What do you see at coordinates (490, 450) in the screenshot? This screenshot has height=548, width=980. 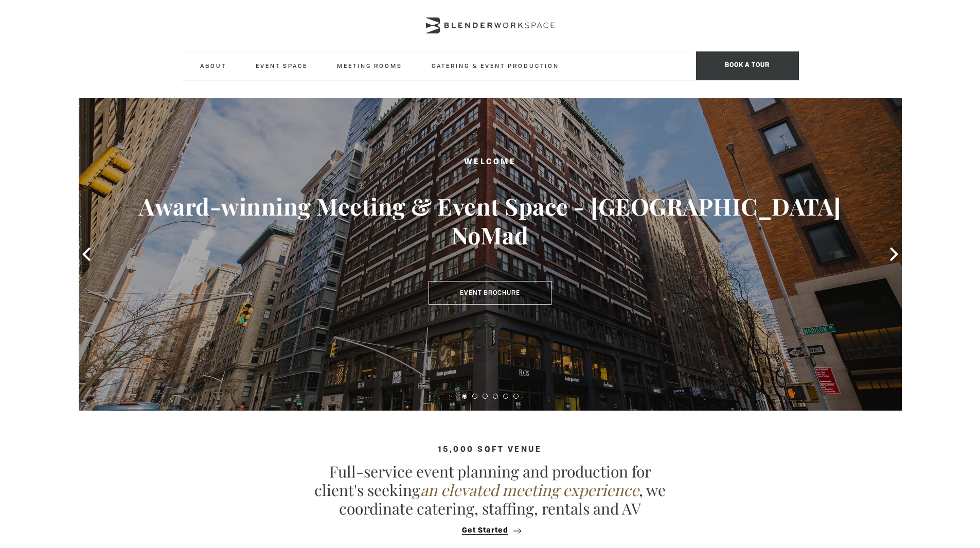 I see `h4: 15,000 sqft venue` at bounding box center [490, 450].